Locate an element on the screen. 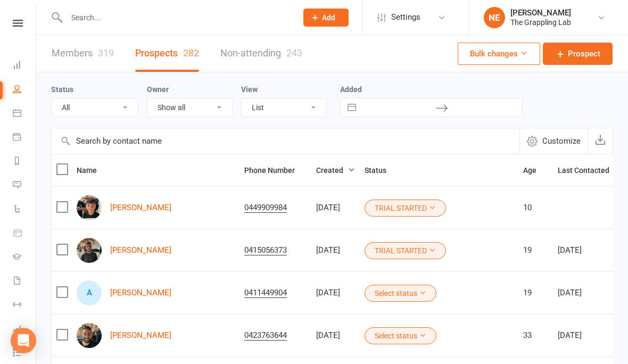 This screenshot has height=364, width=628. span: Name is located at coordinates (93, 171).